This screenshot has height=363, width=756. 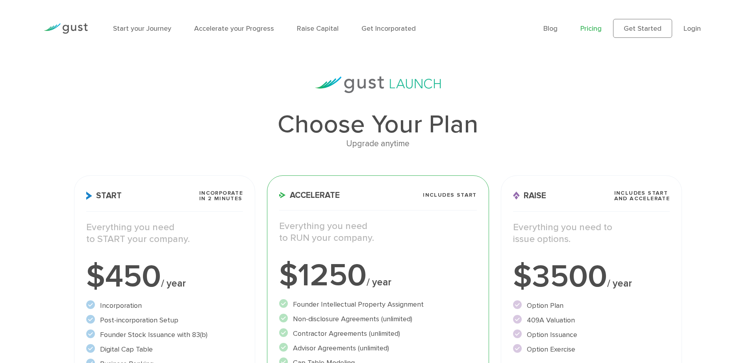 What do you see at coordinates (591, 305) in the screenshot?
I see `li: Option Plan` at bounding box center [591, 305].